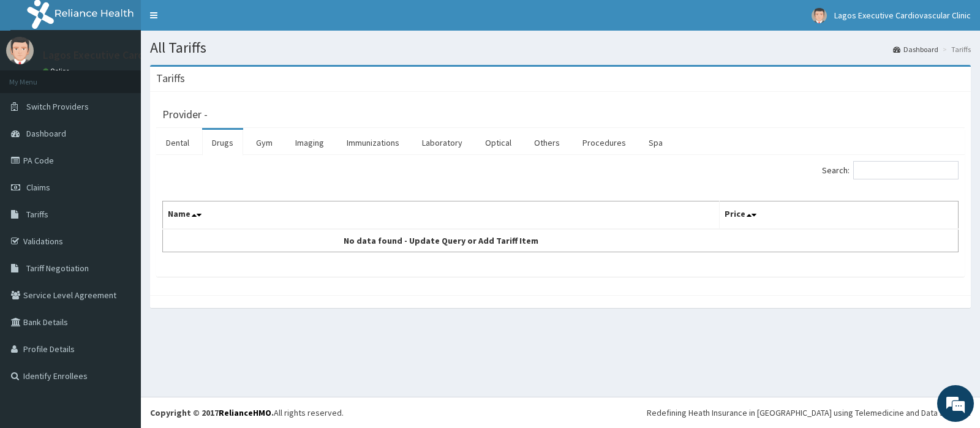 The width and height of the screenshot is (980, 428). I want to click on a: Others, so click(547, 142).